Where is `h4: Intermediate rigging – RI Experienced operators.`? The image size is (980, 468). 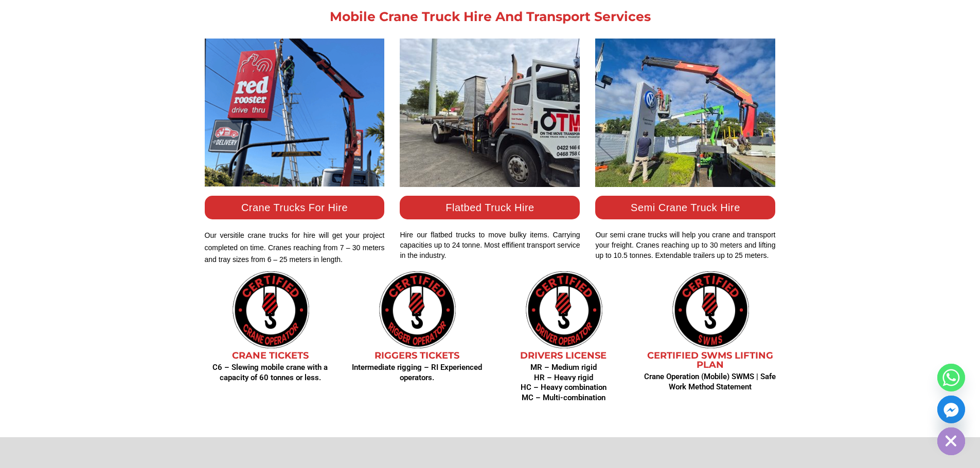
h4: Intermediate rigging – RI Experienced operators. is located at coordinates (417, 373).